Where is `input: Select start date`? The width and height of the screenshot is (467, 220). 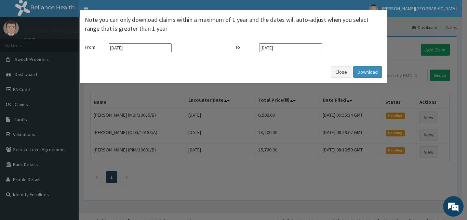 input: Select start date is located at coordinates (140, 48).